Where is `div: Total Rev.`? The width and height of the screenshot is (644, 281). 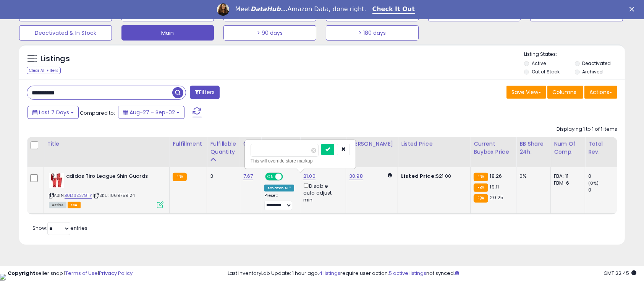
div: Total Rev. is located at coordinates (602, 148).